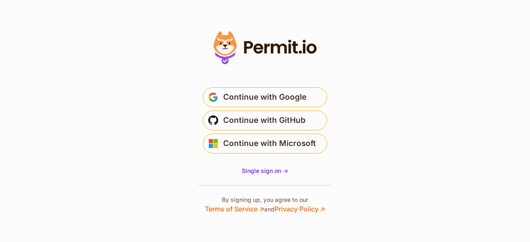 Image resolution: width=530 pixels, height=242 pixels. What do you see at coordinates (264, 97) in the screenshot?
I see `span: Continue with Google` at bounding box center [264, 97].